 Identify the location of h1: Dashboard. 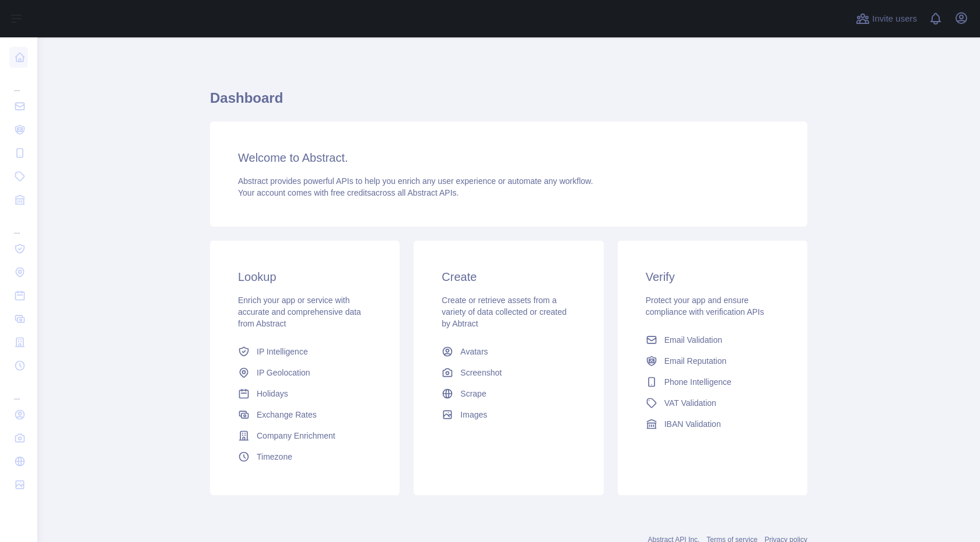
(508, 103).